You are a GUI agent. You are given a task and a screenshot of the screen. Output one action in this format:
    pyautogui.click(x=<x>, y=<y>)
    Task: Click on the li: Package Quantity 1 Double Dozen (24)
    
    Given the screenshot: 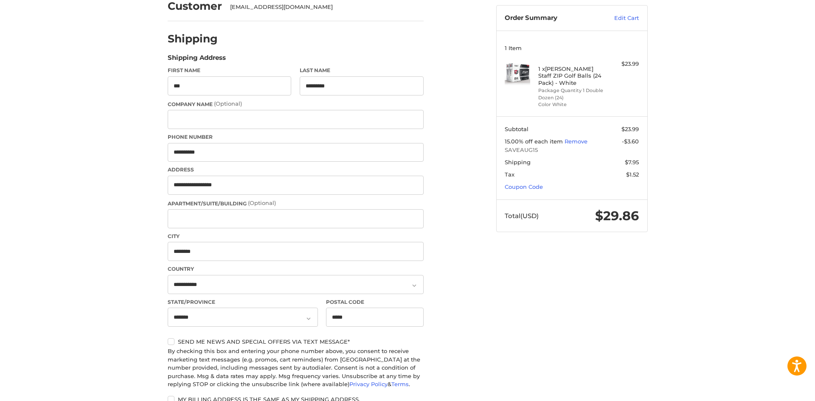 What is the action you would take?
    pyautogui.click(x=570, y=94)
    